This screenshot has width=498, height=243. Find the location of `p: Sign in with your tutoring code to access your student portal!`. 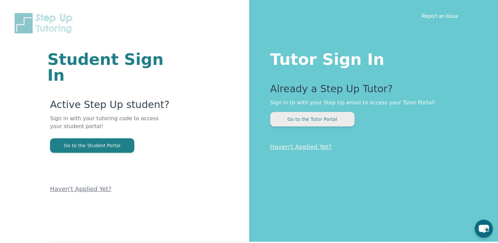

p: Sign in with your tutoring code to access your student portal! is located at coordinates (110, 126).